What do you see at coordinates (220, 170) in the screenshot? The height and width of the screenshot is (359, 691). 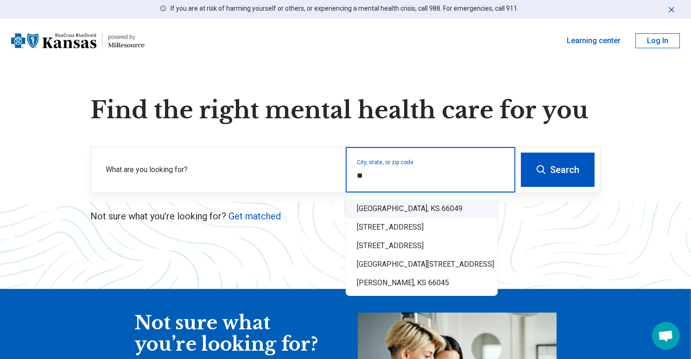 I see `label: What are you looking for?` at bounding box center [220, 170].